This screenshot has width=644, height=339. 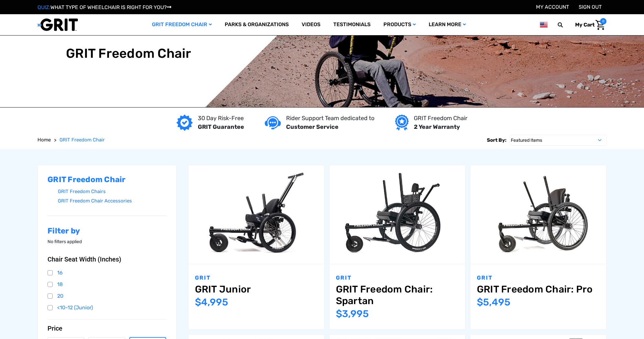 What do you see at coordinates (107, 285) in the screenshot?
I see `a: 18` at bounding box center [107, 285].